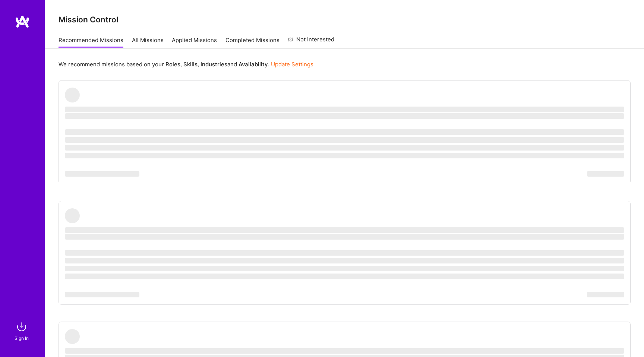 The image size is (644, 357). Describe the element at coordinates (344, 19) in the screenshot. I see `h3: Mission Control` at that location.